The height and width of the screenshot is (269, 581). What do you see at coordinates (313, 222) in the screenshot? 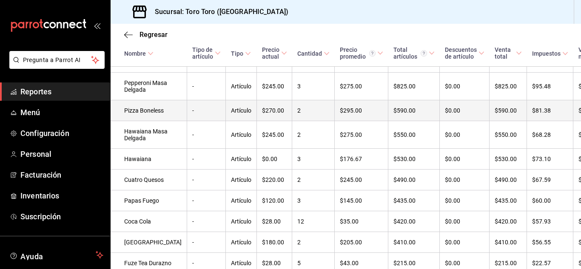
I see `td: 12` at bounding box center [313, 222].